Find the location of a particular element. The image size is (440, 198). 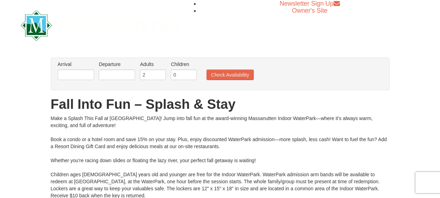

h1: Fall Into Fun – Splash & Stay is located at coordinates (220, 104).